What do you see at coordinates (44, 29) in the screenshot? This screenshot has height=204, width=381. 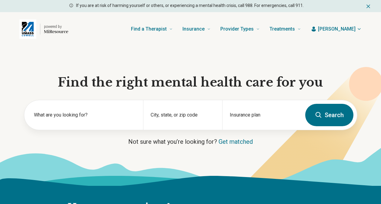 I see `a: Home page` at bounding box center [44, 29].